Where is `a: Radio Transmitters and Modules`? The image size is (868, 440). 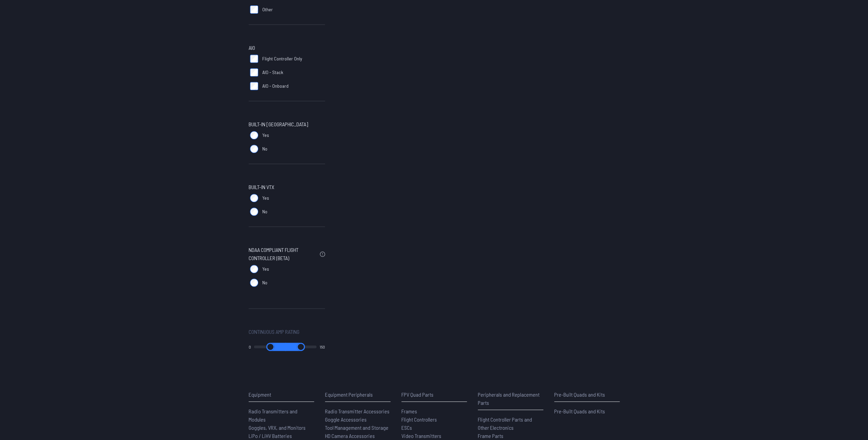
a: Radio Transmitters and Modules is located at coordinates (282, 415).